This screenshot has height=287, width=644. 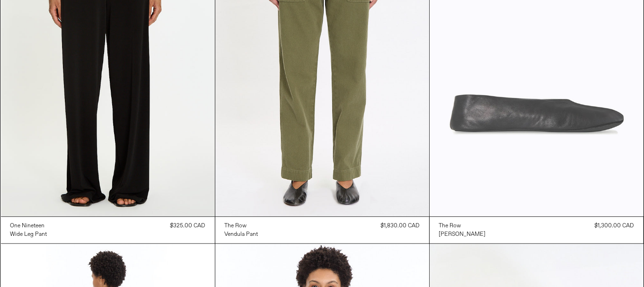 What do you see at coordinates (29, 226) in the screenshot?
I see `a: One Nineteen` at bounding box center [29, 226].